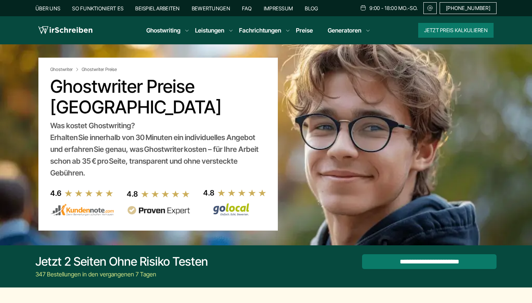 The image size is (532, 303). What do you see at coordinates (157, 8) in the screenshot?
I see `a: Beispielarbeiten` at bounding box center [157, 8].